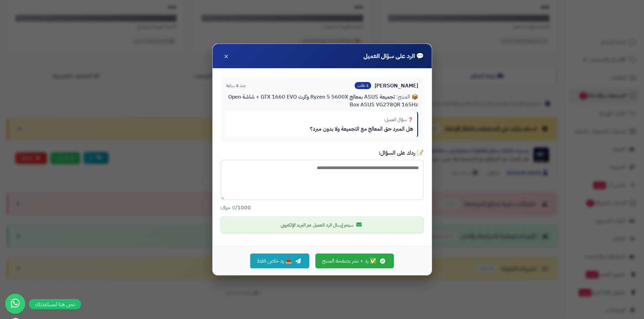 Image resolution: width=644 pixels, height=319 pixels. I want to click on h4: 💬 الرد على سؤال العميل, so click(394, 56).